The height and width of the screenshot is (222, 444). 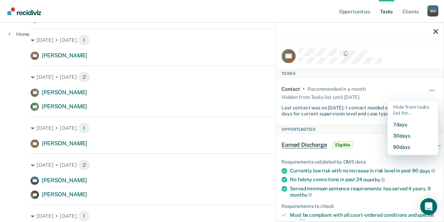 I want to click on button: 30 days, so click(x=413, y=135).